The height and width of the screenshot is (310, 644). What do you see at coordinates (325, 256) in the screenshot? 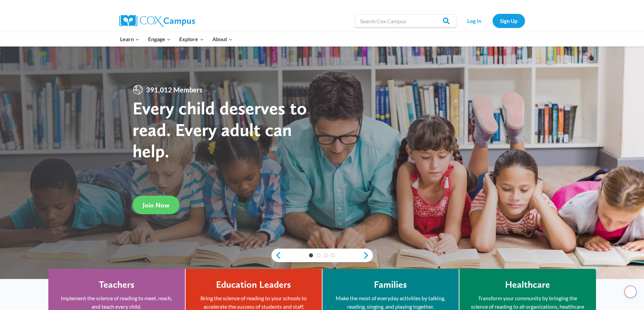
I see `a: 3` at bounding box center [325, 256].